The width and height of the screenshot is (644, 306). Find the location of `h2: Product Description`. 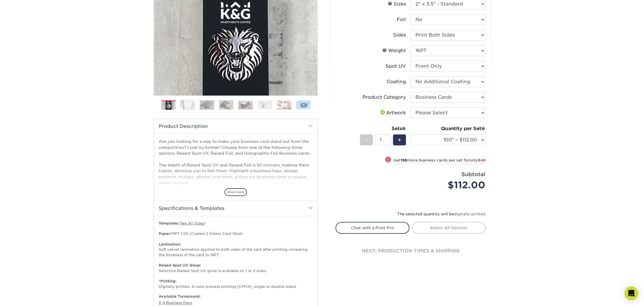

h2: Product Description is located at coordinates (236, 126).